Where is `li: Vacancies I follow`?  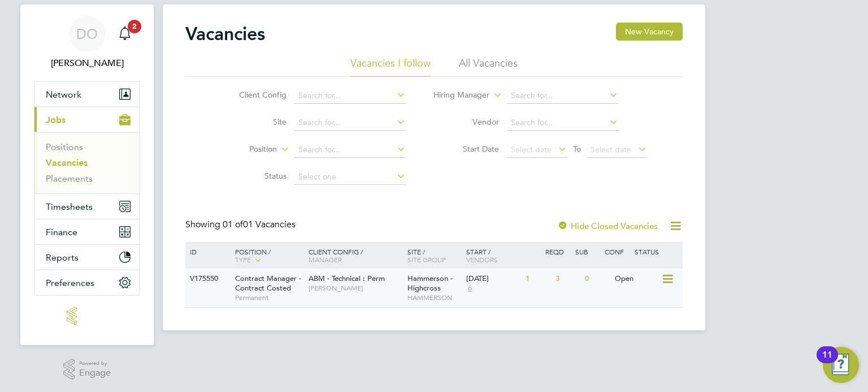 li: Vacancies I follow is located at coordinates (390, 67).